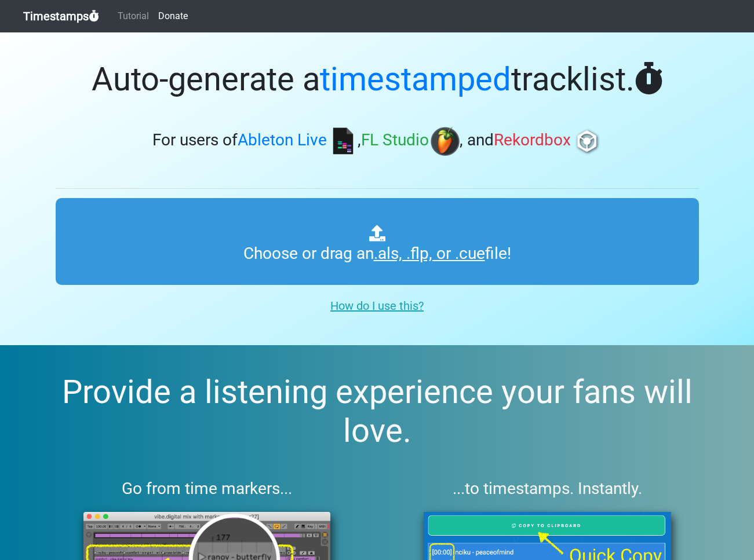  I want to click on a: Tutorial, so click(133, 16).